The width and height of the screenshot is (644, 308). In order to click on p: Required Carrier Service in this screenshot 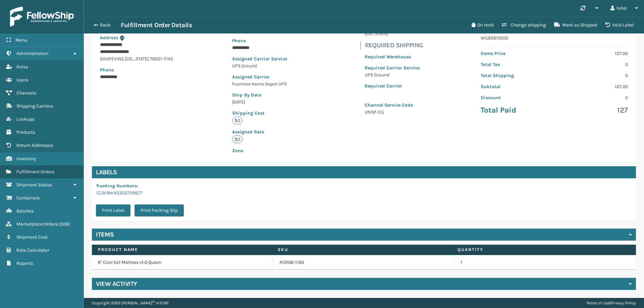, I will do `click(393, 68)`.